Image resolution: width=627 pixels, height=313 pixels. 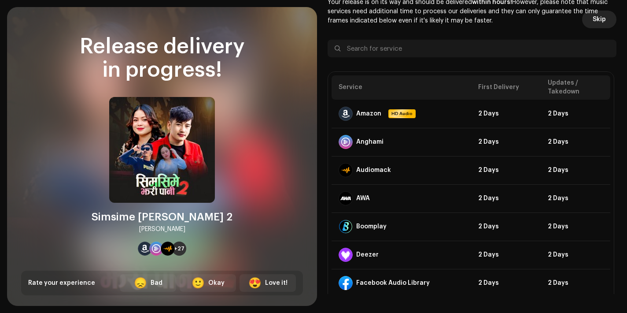 What do you see at coordinates (276, 283) in the screenshot?
I see `div: Love it!` at bounding box center [276, 283].